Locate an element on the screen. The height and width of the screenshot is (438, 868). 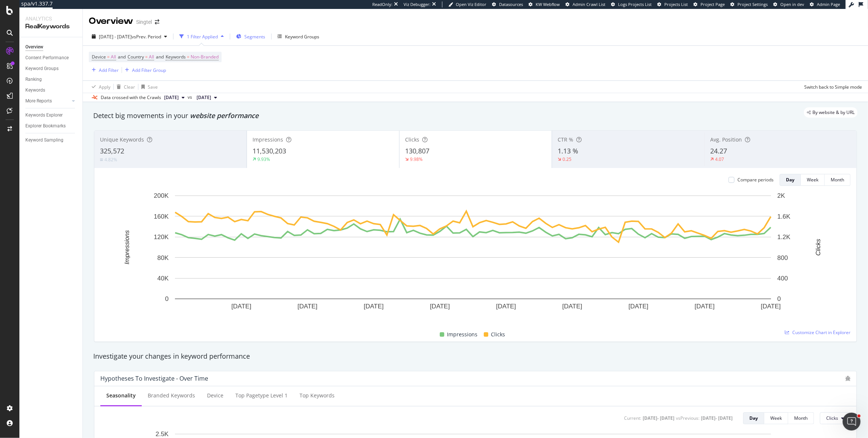
div: Current: is located at coordinates (633, 418).